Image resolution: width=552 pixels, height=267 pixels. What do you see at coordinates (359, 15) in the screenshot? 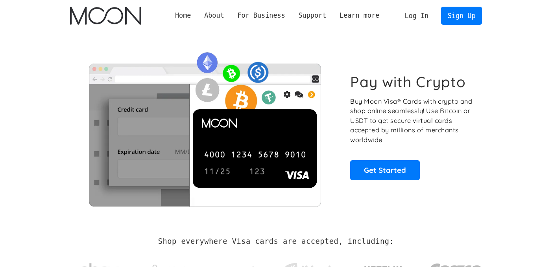
I see `div: Learn more` at bounding box center [359, 15].